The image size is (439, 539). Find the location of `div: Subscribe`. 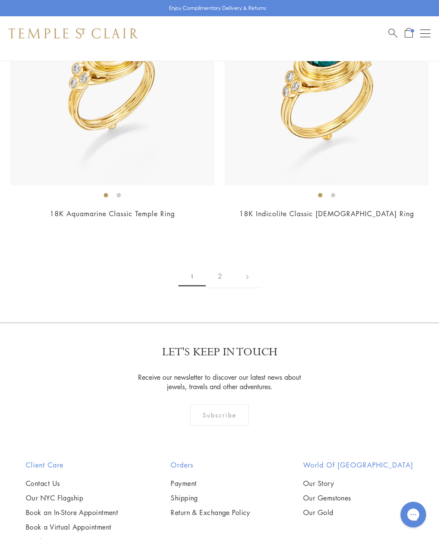

div: Subscribe is located at coordinates (219, 415).